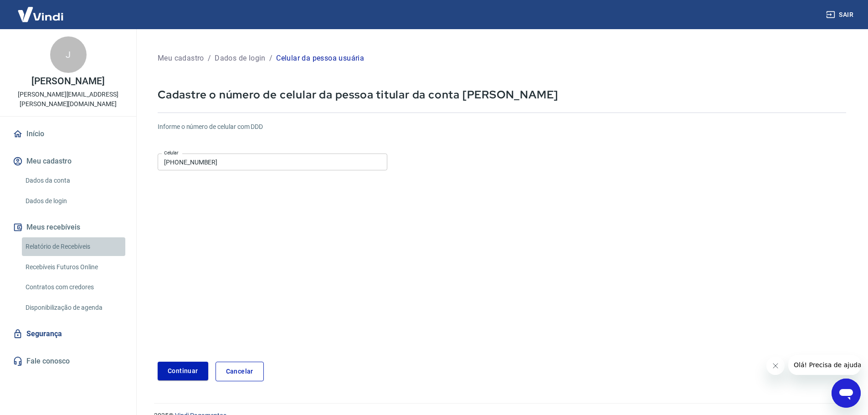  What do you see at coordinates (841, 14) in the screenshot?
I see `button: Sair` at bounding box center [841, 14].